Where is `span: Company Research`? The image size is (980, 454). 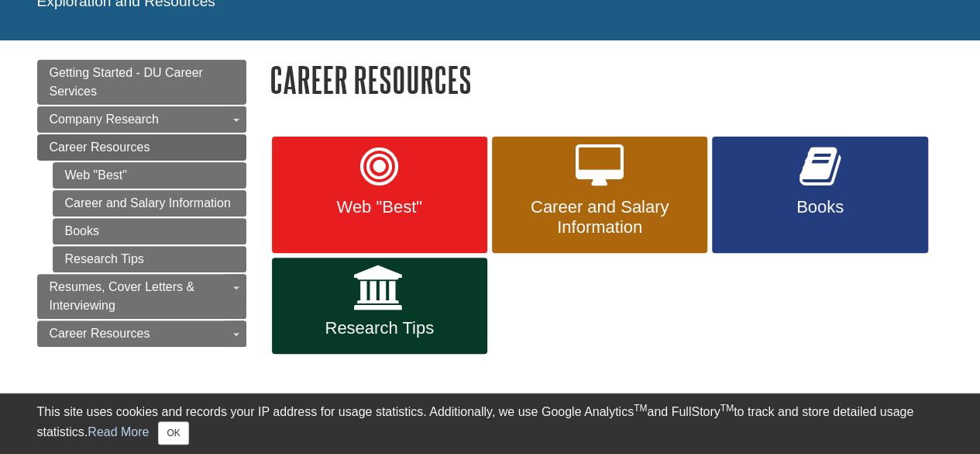 span: Company Research is located at coordinates (104, 118).